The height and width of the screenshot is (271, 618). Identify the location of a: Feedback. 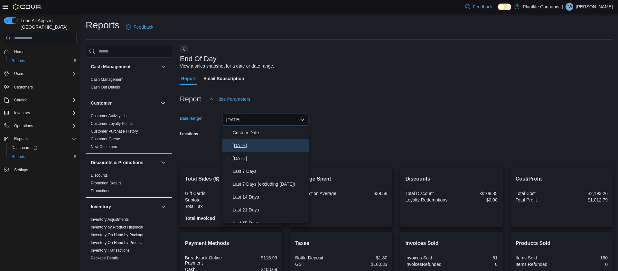
(479, 7).